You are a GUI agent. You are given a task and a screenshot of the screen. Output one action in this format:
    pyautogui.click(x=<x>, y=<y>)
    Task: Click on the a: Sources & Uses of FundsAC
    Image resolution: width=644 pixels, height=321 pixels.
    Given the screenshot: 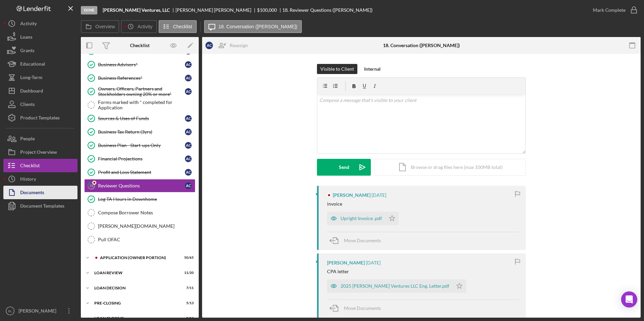 What is the action you would take?
    pyautogui.click(x=140, y=119)
    